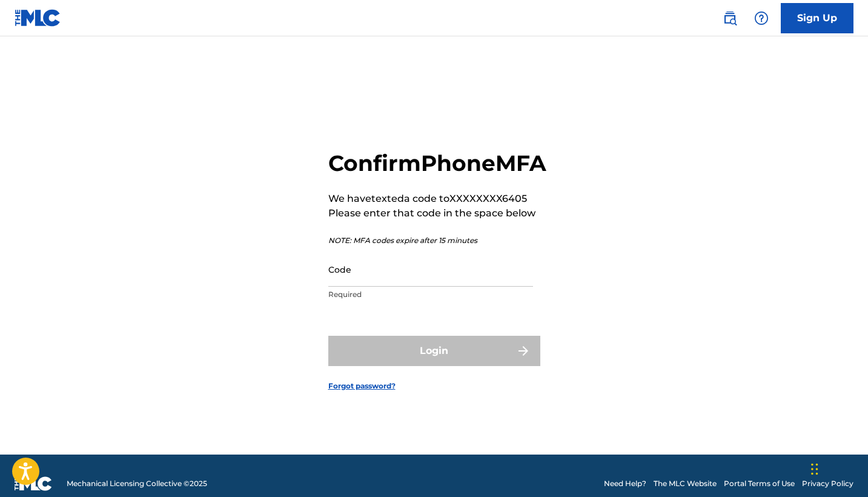 The image size is (868, 497). Describe the element at coordinates (730, 18) in the screenshot. I see `a: Public Search` at that location.